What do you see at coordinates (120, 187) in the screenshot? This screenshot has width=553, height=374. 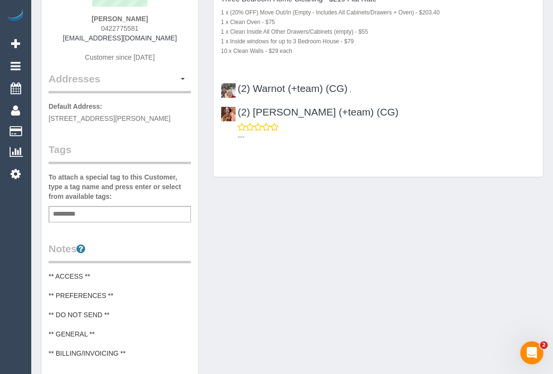 I see `label: To attach a special tag to this Customer, type a tag name and press enter or select from availabl...` at bounding box center [120, 187].